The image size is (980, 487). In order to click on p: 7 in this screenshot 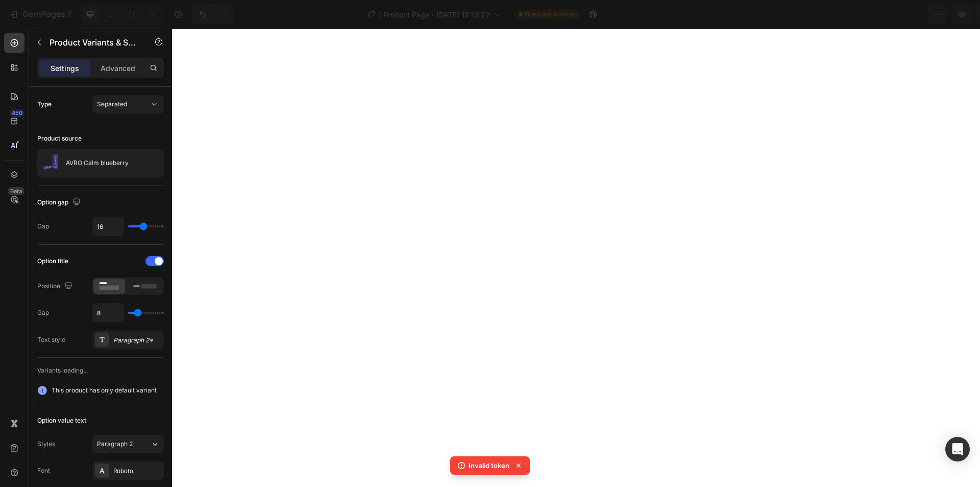, I will do `click(69, 14)`.